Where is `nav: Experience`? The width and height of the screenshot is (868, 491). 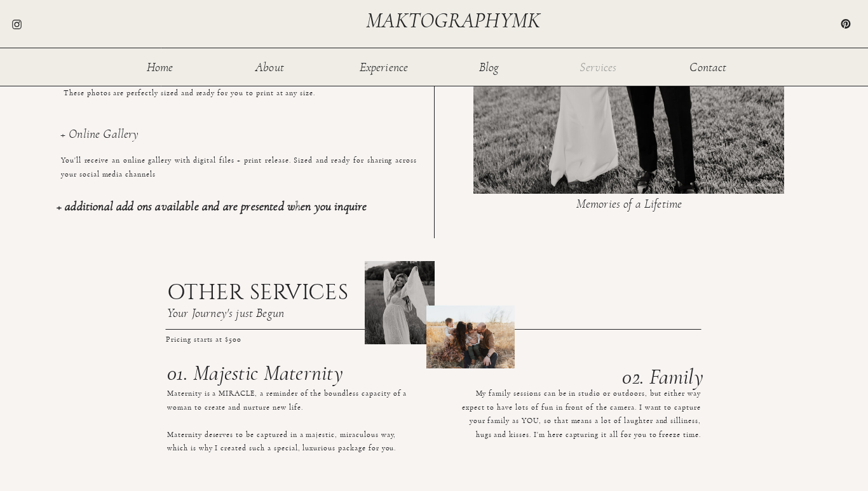 nav: Experience is located at coordinates (384, 66).